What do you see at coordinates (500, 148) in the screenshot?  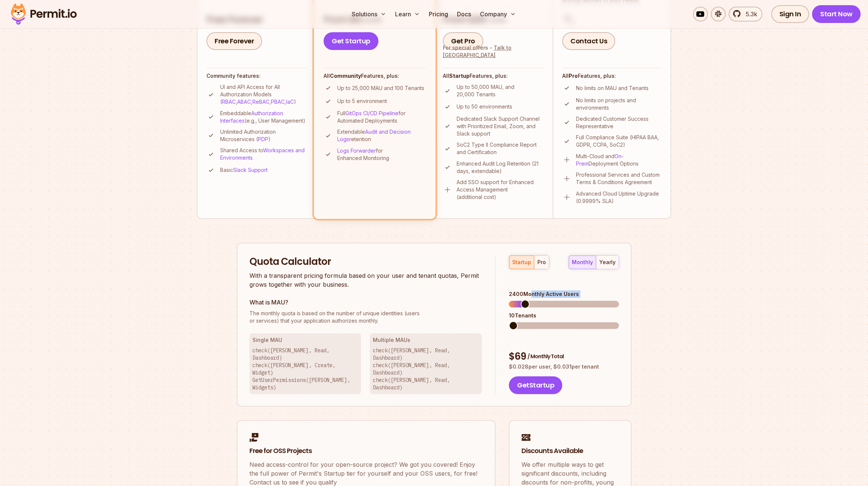 I see `p: SoC2 Type II Compliance Report and Certification` at bounding box center [500, 148].